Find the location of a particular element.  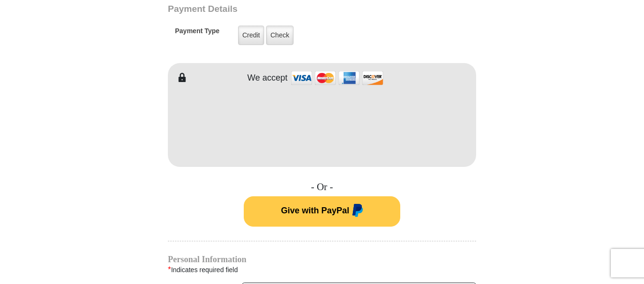

label: Check is located at coordinates (280, 35).